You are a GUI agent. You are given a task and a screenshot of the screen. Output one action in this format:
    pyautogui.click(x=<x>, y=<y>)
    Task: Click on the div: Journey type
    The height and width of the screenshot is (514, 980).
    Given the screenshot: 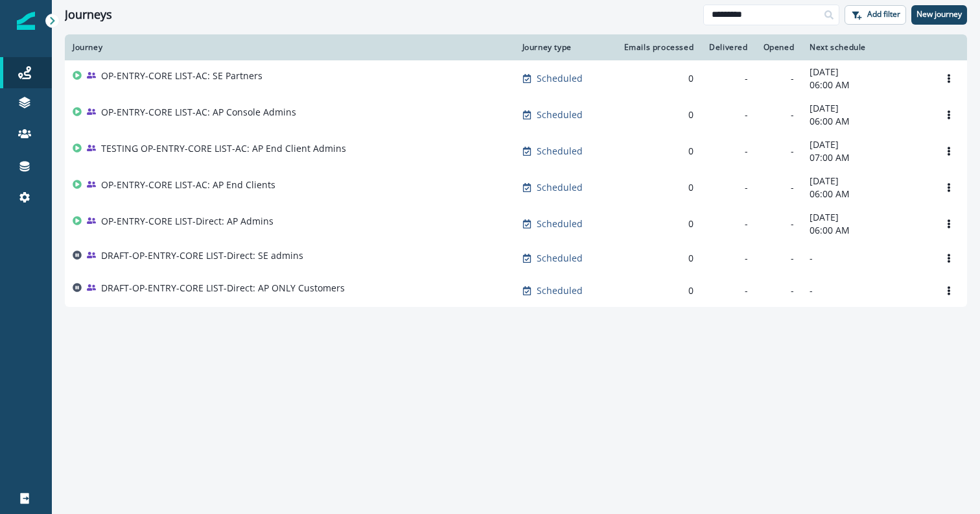 What is the action you would take?
    pyautogui.click(x=563, y=48)
    